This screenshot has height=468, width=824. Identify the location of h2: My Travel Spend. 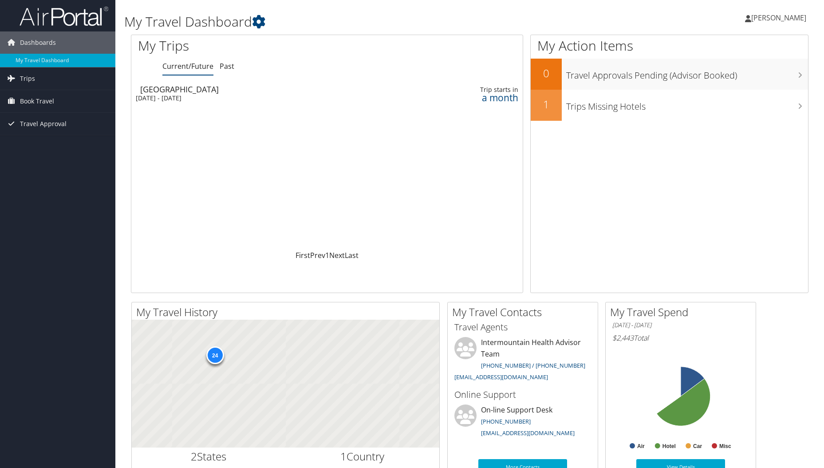
(683, 312).